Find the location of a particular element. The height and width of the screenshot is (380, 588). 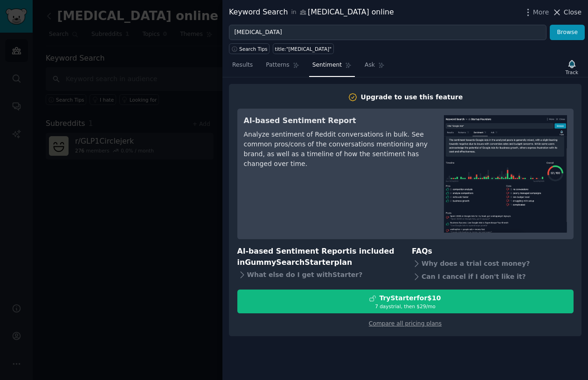

div: Analyze sentiment of Reddit conversations in bulk. See common pros/cons of the conversations ment... is located at coordinates (337, 149).